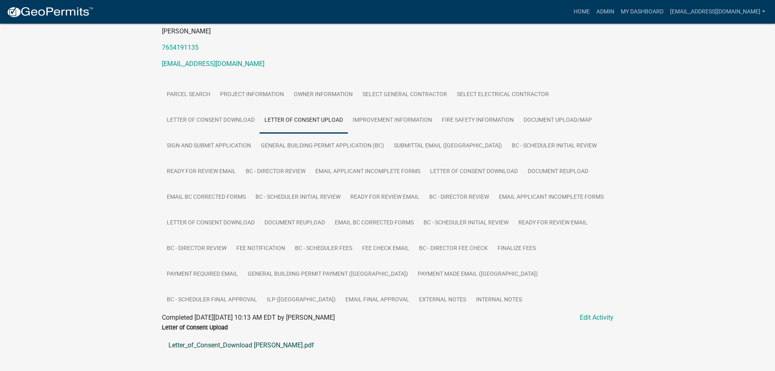 The height and width of the screenshot is (371, 775). Describe the element at coordinates (261, 249) in the screenshot. I see `a: Fee Notification` at that location.